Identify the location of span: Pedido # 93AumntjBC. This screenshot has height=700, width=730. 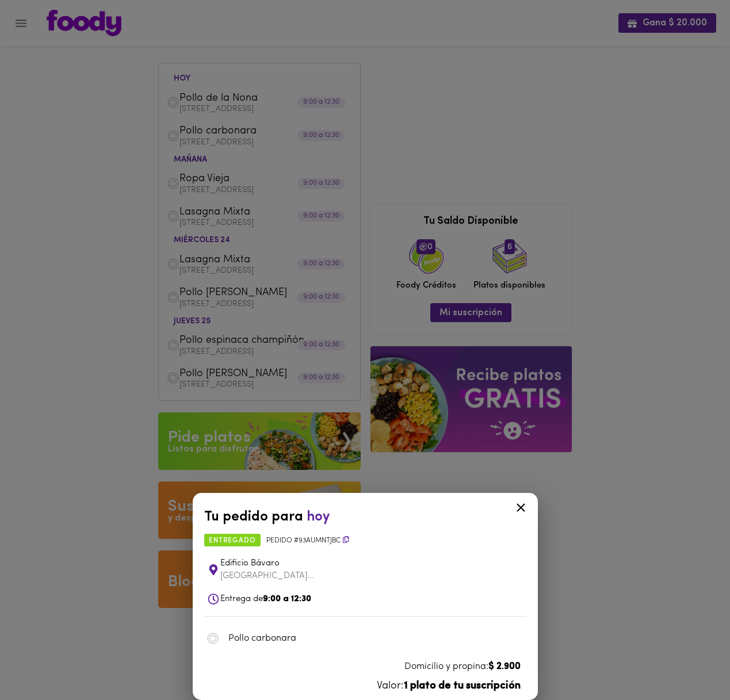
(308, 540).